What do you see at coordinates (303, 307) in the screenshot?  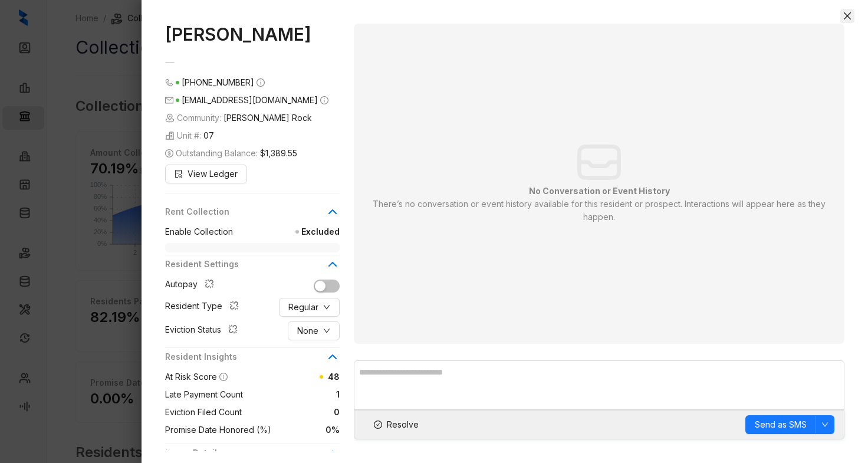 I see `span: Regular` at bounding box center [303, 307].